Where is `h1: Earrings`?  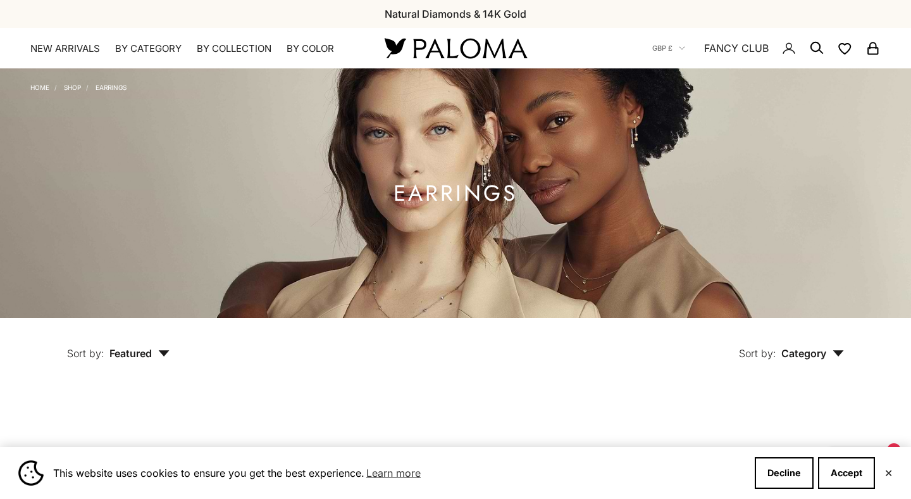 h1: Earrings is located at coordinates (456, 193).